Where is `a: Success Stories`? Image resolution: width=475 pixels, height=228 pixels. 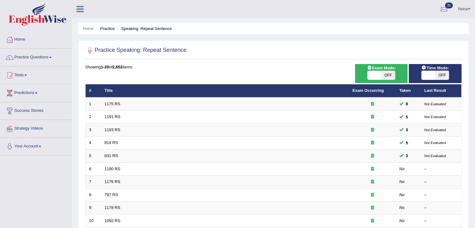 a: Success Stories is located at coordinates (36, 110).